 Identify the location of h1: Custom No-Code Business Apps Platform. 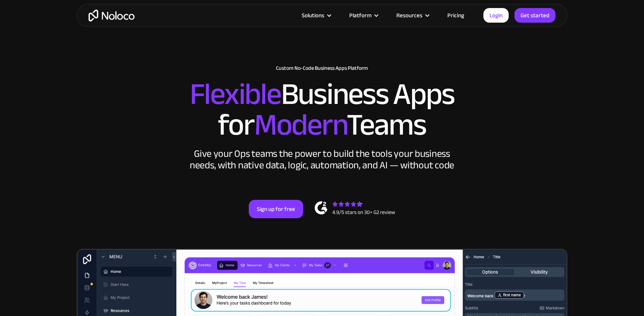
(322, 68).